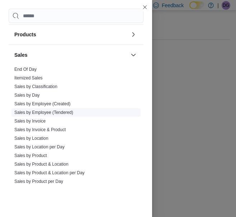  Describe the element at coordinates (50, 173) in the screenshot. I see `a: Sales by Product & Location per Day` at that location.